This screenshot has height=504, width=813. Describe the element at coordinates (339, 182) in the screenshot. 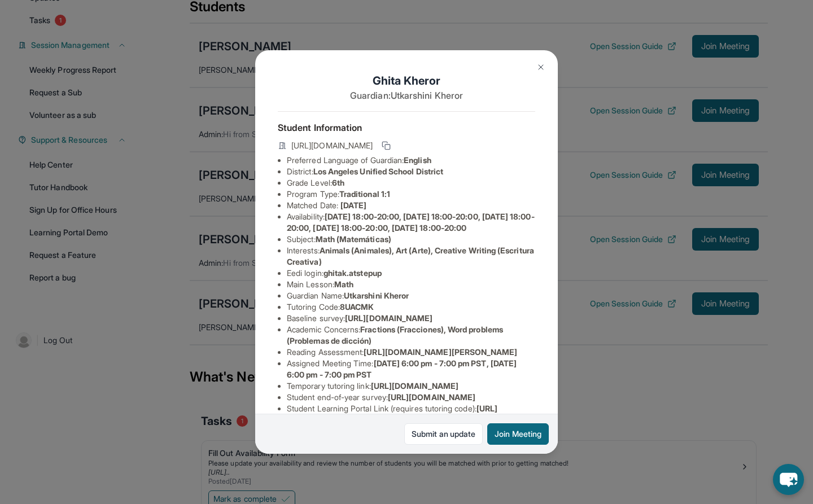

I see `span: 6th` at that location.